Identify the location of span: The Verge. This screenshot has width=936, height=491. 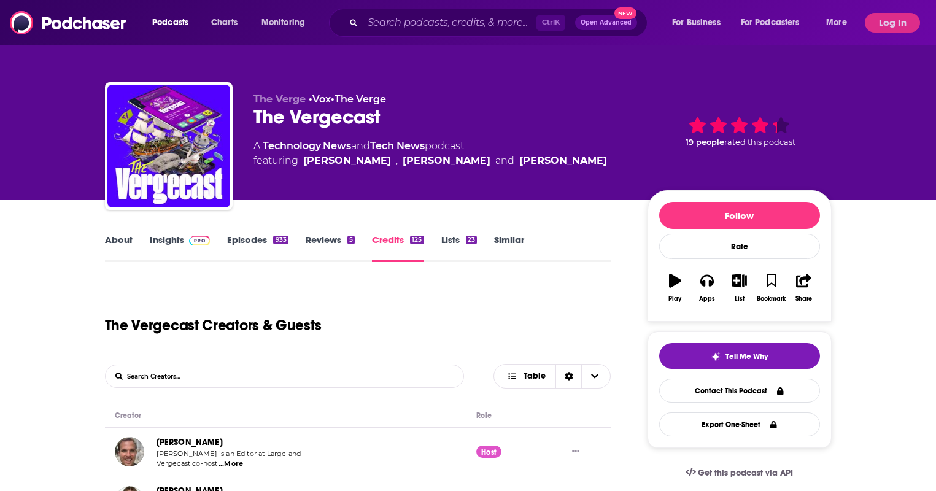
(279, 99).